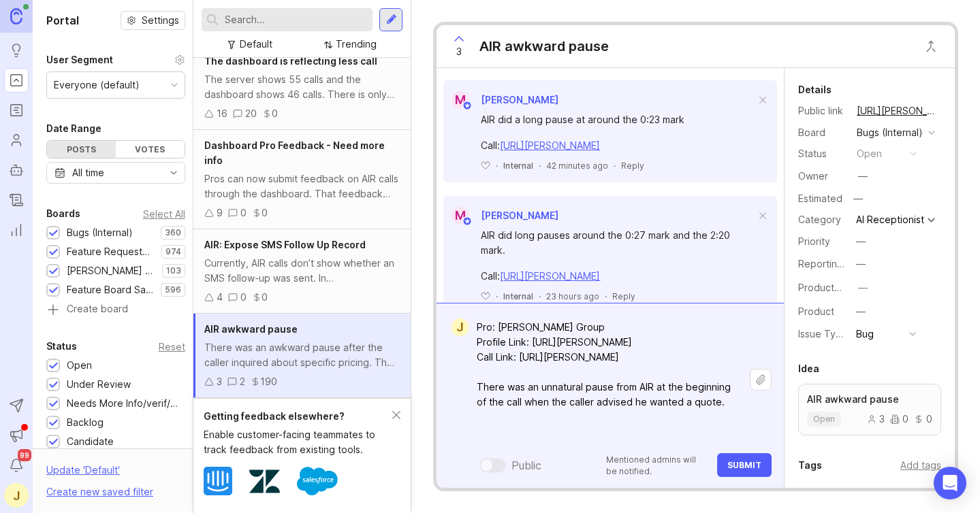  What do you see at coordinates (219, 382) in the screenshot?
I see `div: 3` at bounding box center [219, 382].